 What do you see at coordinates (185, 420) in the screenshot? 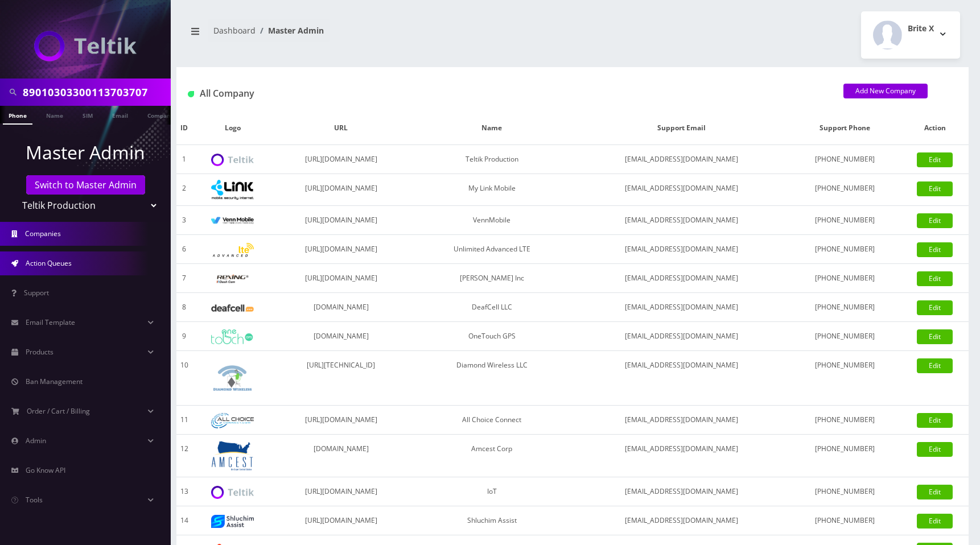
I see `td: 11` at bounding box center [185, 420].